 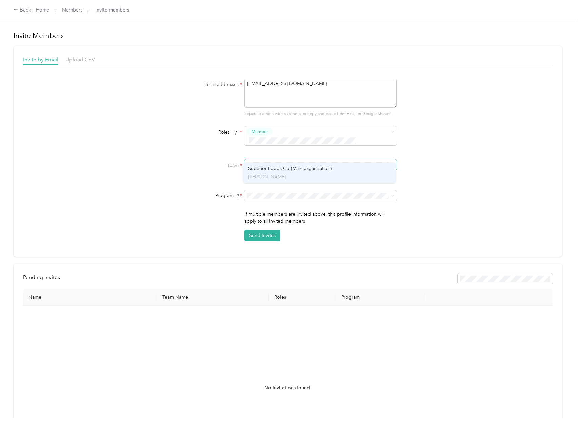 I want to click on span: Upload CSV, so click(x=80, y=59).